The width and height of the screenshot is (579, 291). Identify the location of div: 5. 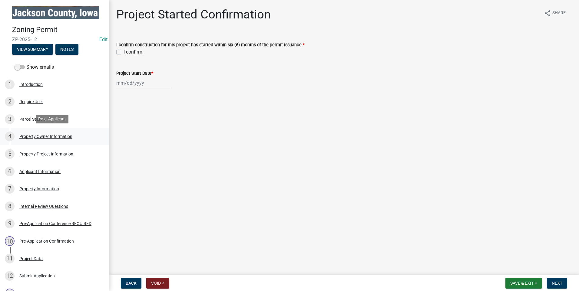
(10, 154).